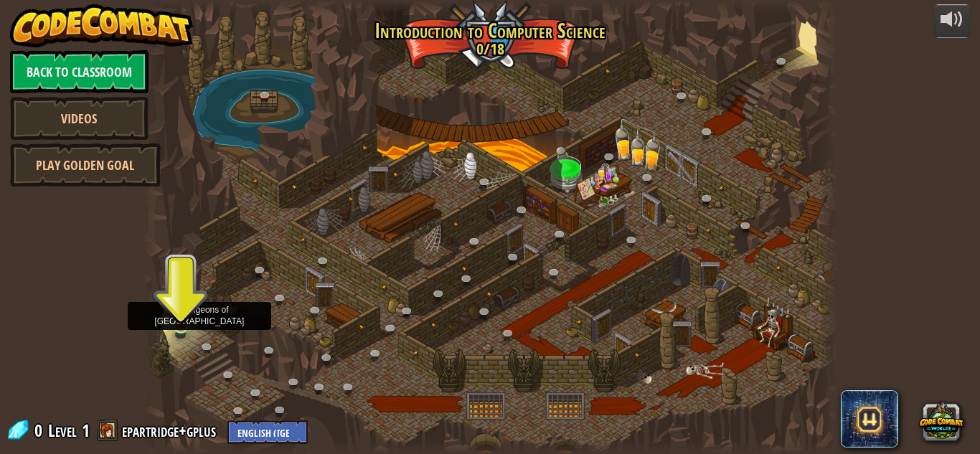  What do you see at coordinates (102, 26) in the screenshot?
I see `img: CodeCombat - Learn how to code by playing a game` at bounding box center [102, 26].